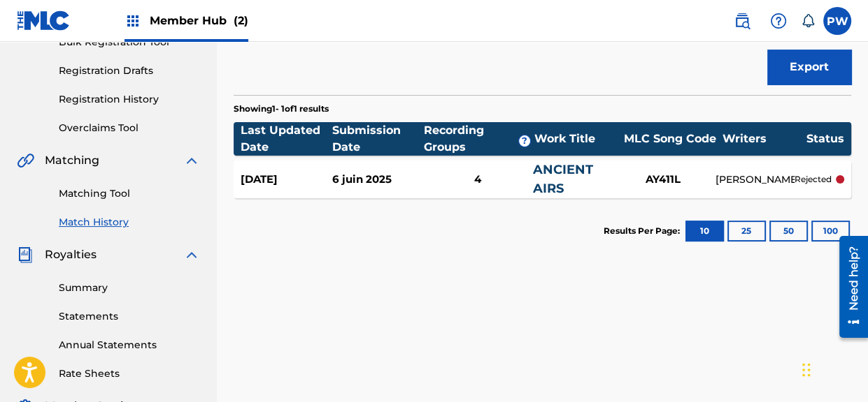 Image resolution: width=868 pixels, height=402 pixels. I want to click on img: search, so click(742, 21).